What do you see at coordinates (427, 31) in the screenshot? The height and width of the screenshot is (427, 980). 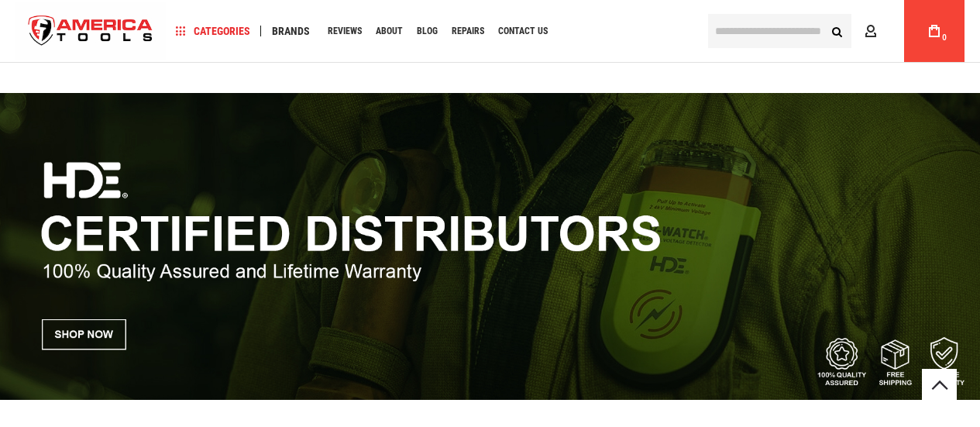 I see `span: Blog` at bounding box center [427, 31].